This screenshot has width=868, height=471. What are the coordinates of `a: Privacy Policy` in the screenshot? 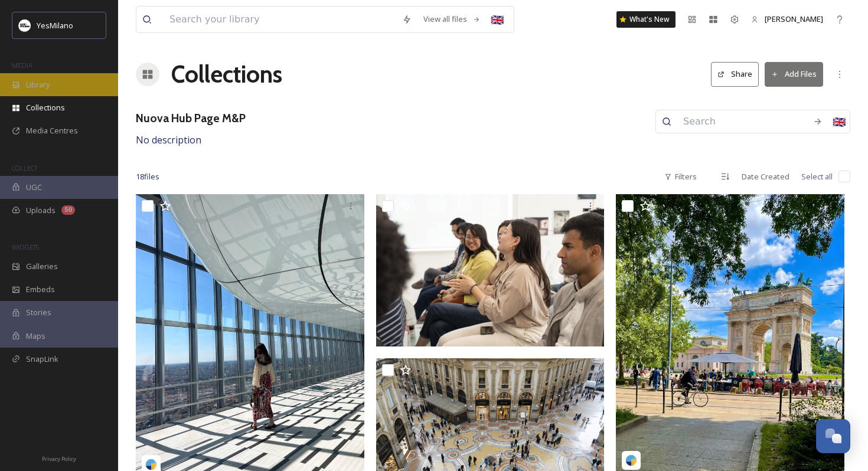 It's located at (59, 458).